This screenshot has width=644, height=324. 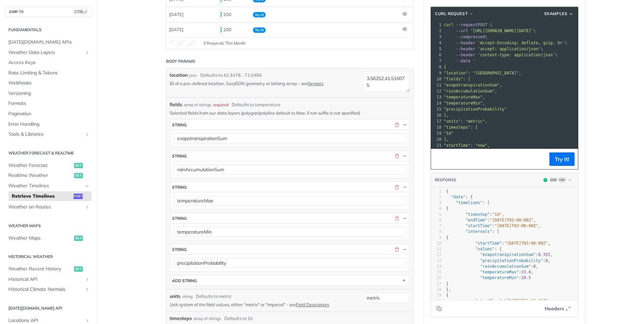 What do you see at coordinates (464, 97) in the screenshot?
I see `span: "temperatureMax",` at bounding box center [464, 97].